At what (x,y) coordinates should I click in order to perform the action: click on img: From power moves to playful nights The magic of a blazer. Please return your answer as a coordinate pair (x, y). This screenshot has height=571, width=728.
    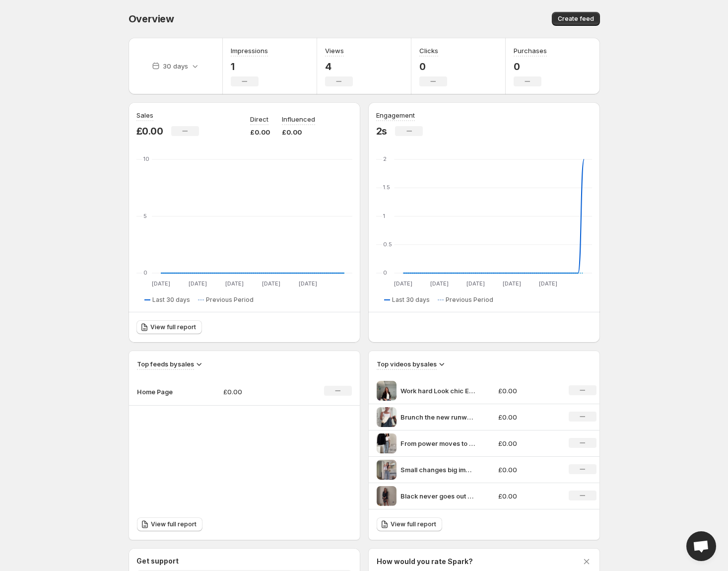
    Looking at the image, I should click on (387, 443).